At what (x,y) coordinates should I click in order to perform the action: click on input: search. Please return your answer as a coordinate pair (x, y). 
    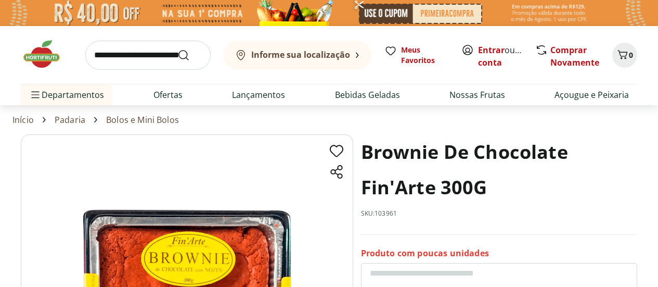
    Looking at the image, I should click on (148, 55).